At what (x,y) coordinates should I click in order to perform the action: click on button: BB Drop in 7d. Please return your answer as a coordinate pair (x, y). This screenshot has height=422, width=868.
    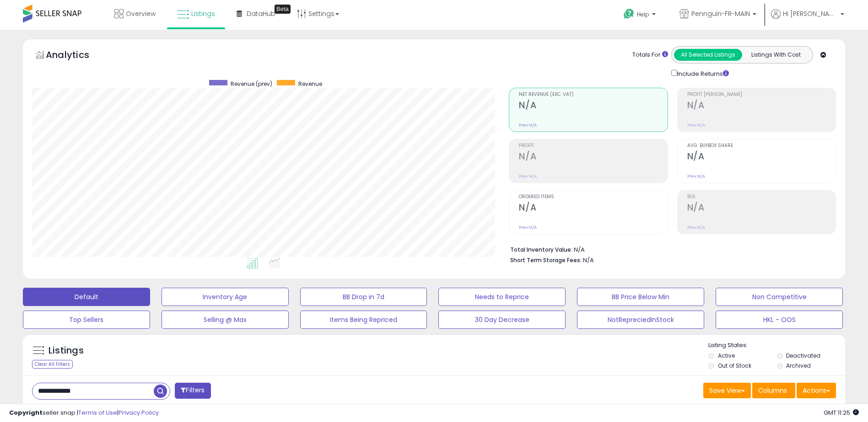
    Looking at the image, I should click on (364, 297).